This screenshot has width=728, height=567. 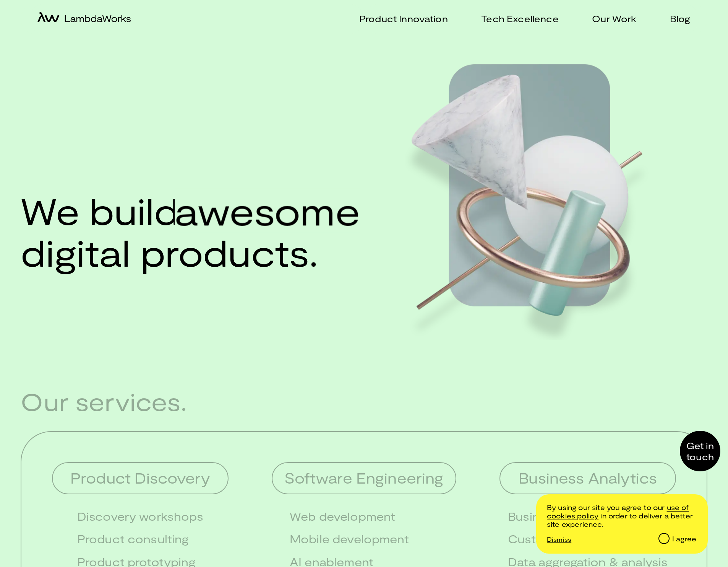 What do you see at coordinates (588, 539) in the screenshot?
I see `div: Custom product analytics` at bounding box center [588, 539].